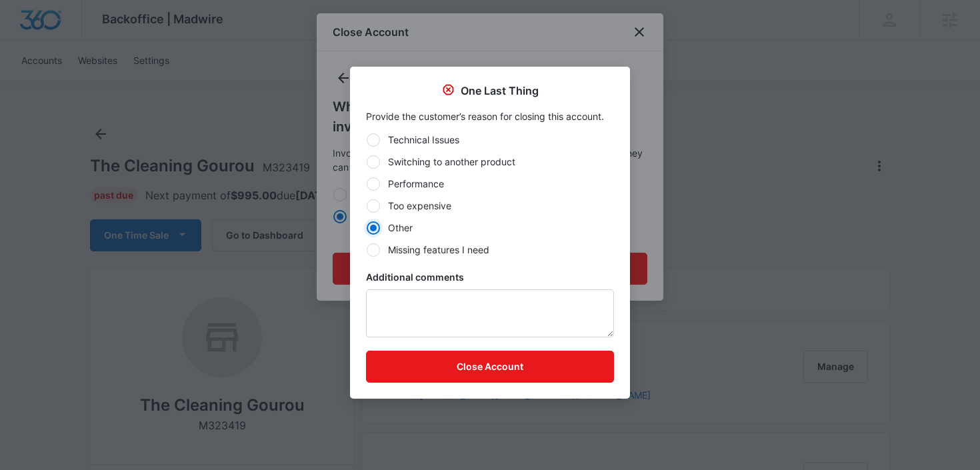 The height and width of the screenshot is (470, 980). I want to click on button: Close Account, so click(490, 366).